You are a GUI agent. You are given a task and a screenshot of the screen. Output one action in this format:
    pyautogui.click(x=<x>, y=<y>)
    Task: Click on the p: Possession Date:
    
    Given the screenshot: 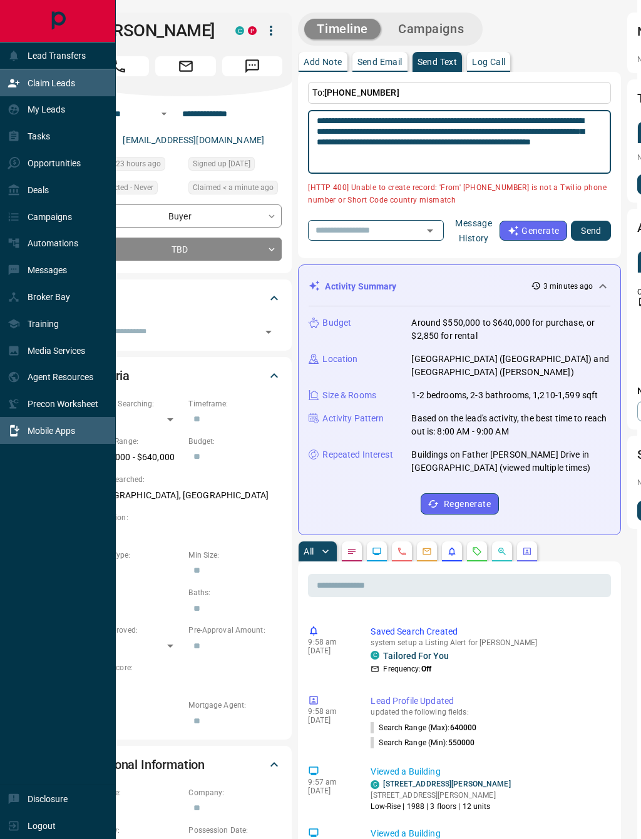 What is the action you would take?
    pyautogui.click(x=235, y=831)
    